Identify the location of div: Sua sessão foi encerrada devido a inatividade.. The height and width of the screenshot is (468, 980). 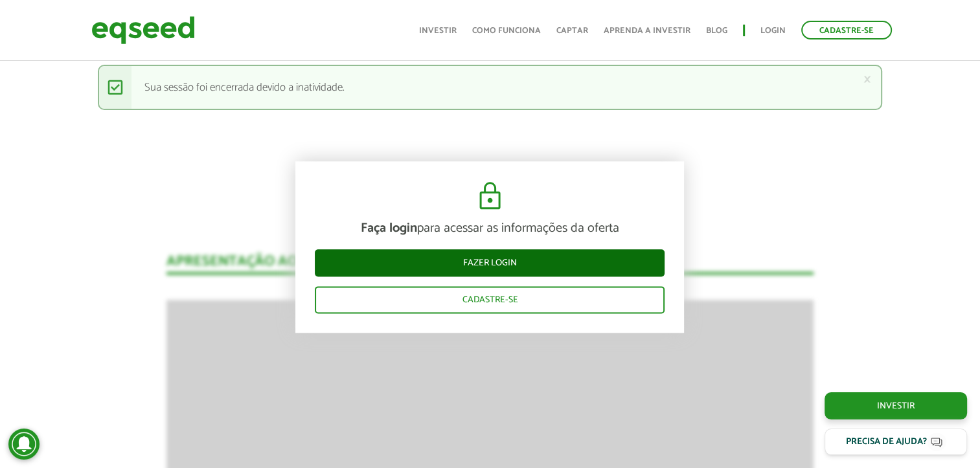
(489, 87).